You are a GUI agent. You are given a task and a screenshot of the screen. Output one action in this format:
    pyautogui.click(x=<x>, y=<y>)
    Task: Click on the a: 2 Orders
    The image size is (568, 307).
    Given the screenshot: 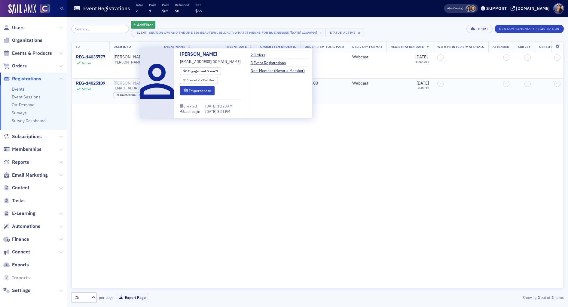 What is the action you would take?
    pyautogui.click(x=260, y=54)
    